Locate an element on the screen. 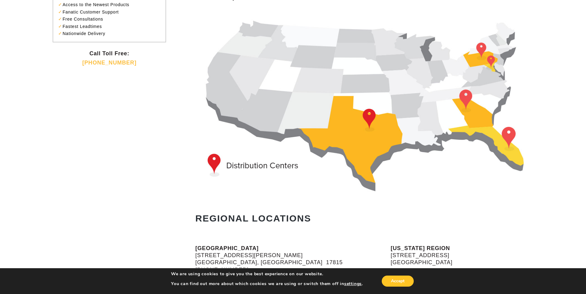 This screenshot has width=586, height=294. p: We are using cookies to give you the best experience on our website. is located at coordinates (267, 274).